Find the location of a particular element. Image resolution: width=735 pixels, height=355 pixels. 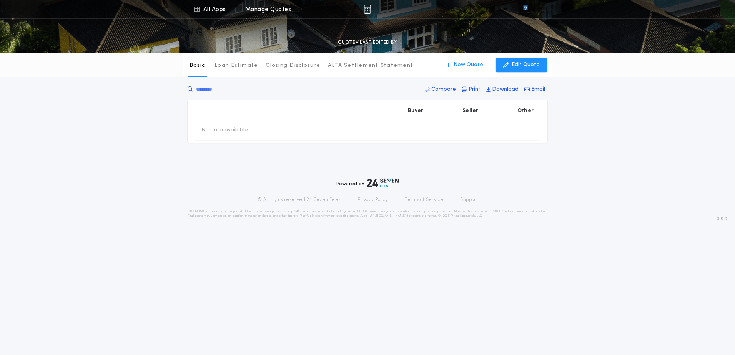

p: Print is located at coordinates (474, 90).